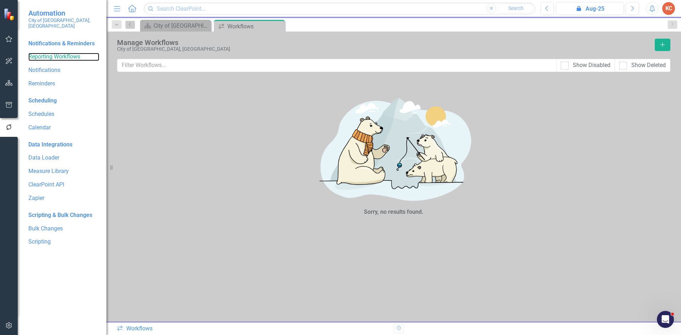 This screenshot has width=681, height=335. I want to click on img: No results found, so click(394, 148).